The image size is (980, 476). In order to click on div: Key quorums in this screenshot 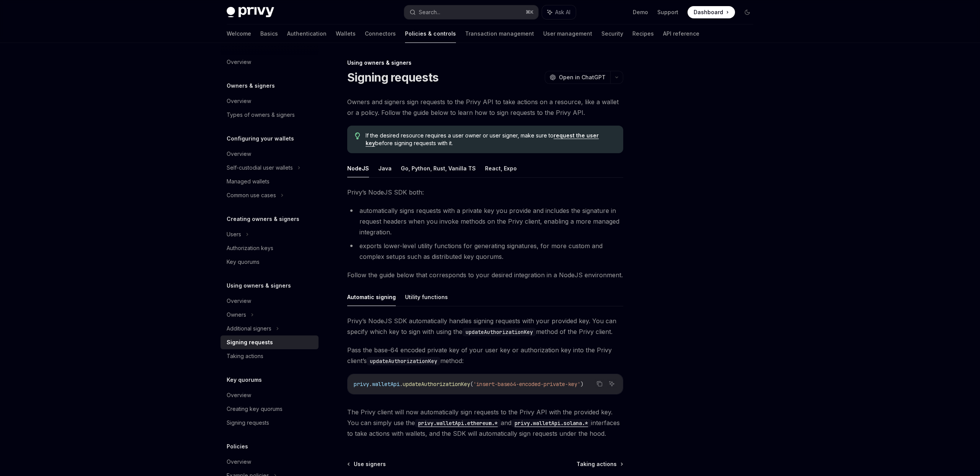, I will do `click(243, 262)`.